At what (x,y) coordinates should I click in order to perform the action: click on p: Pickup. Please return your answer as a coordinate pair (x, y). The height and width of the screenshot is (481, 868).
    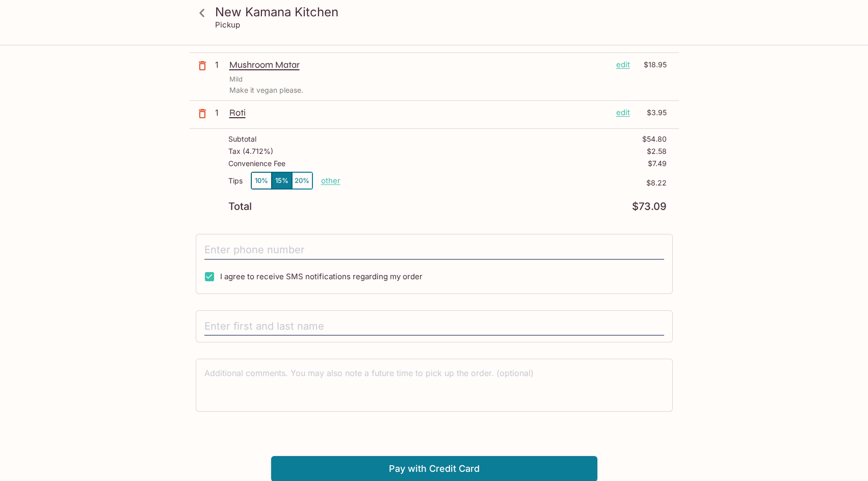
    Looking at the image, I should click on (227, 24).